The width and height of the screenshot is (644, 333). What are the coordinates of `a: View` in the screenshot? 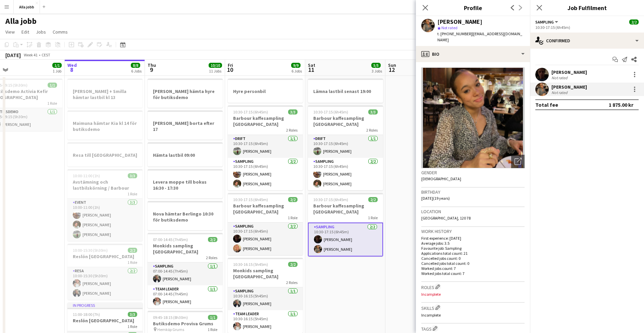 It's located at (10, 32).